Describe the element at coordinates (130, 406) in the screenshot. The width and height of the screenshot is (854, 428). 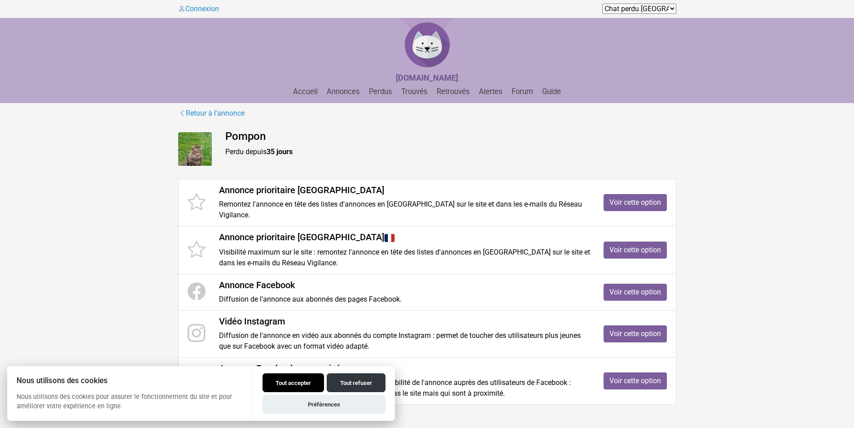
I see `p: Nous utilisons des cookies pour assurer le fonctionnement du site et pour améliorer votre expérie...` at that location.